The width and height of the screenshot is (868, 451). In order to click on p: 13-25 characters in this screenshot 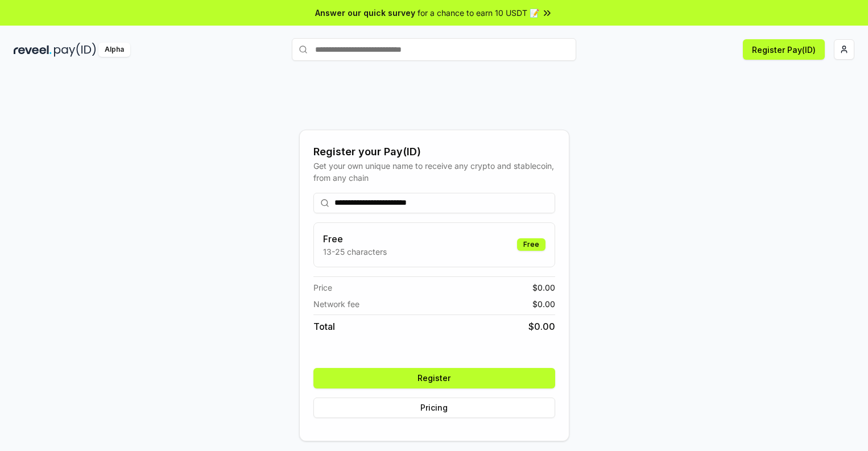, I will do `click(355, 251)`.